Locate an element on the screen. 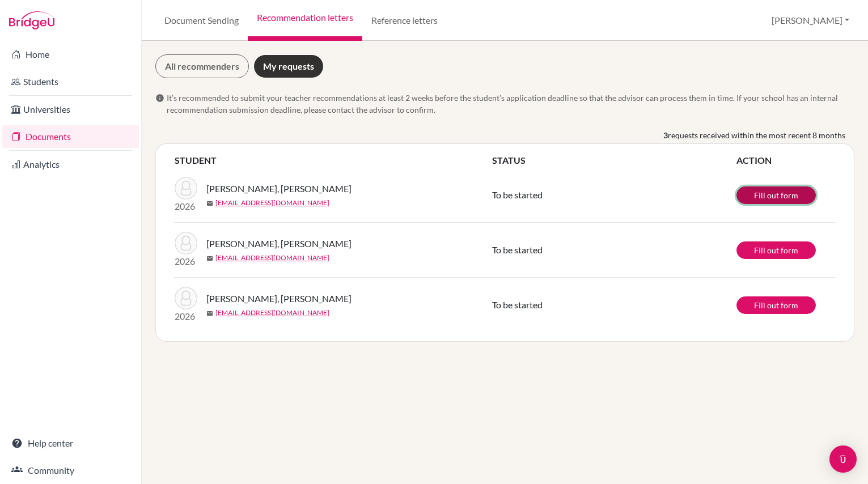 The width and height of the screenshot is (868, 484). b: 3 is located at coordinates (666, 135).